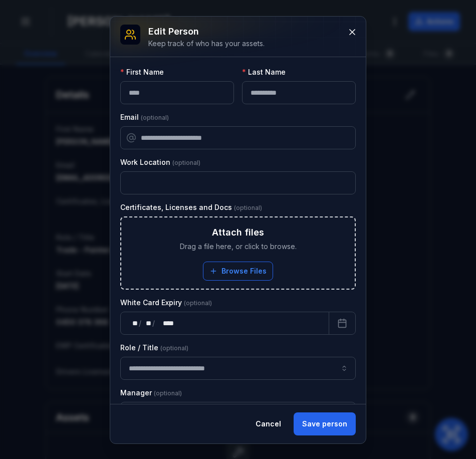 The height and width of the screenshot is (459, 476). I want to click on label: Work Location, so click(160, 162).